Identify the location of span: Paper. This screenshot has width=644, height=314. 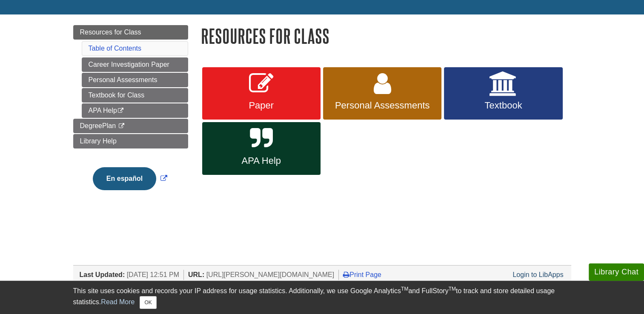
(261, 105).